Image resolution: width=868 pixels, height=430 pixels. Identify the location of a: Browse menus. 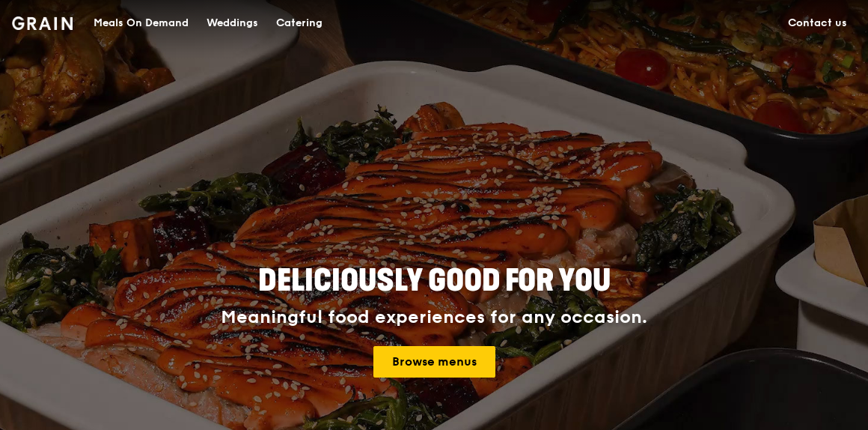
(434, 362).